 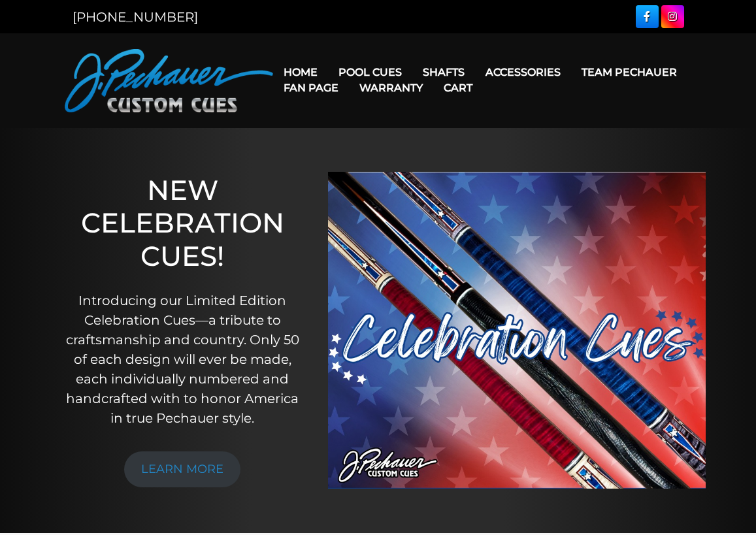 I want to click on a: LEARN MORE, so click(x=182, y=469).